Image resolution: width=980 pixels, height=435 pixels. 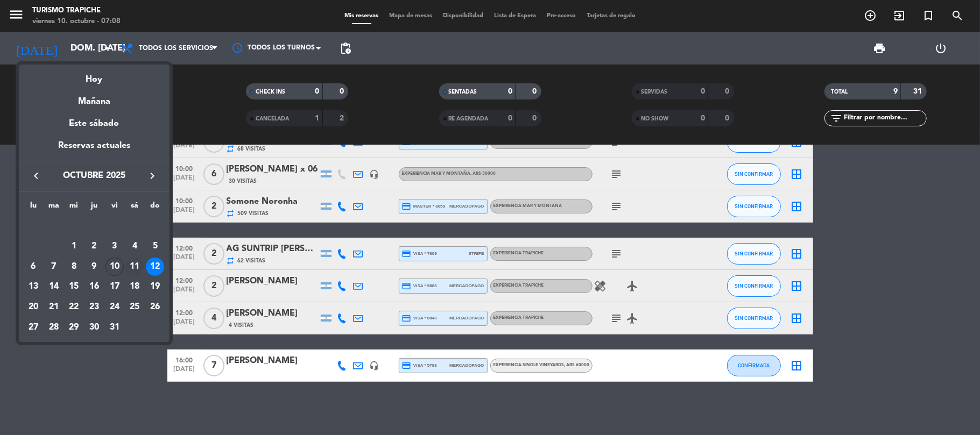 What do you see at coordinates (54, 327) in the screenshot?
I see `td: 28 de octubre de 2025` at bounding box center [54, 327].